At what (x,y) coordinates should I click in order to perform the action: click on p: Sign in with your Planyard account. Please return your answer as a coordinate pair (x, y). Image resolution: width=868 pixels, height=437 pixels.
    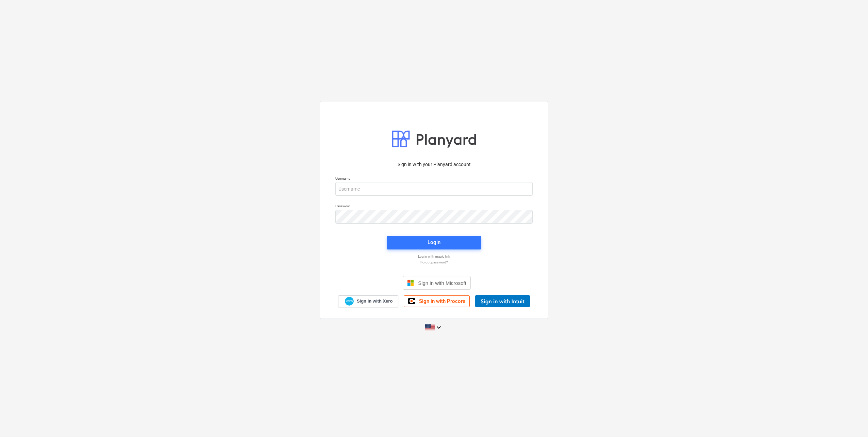
    Looking at the image, I should click on (434, 164).